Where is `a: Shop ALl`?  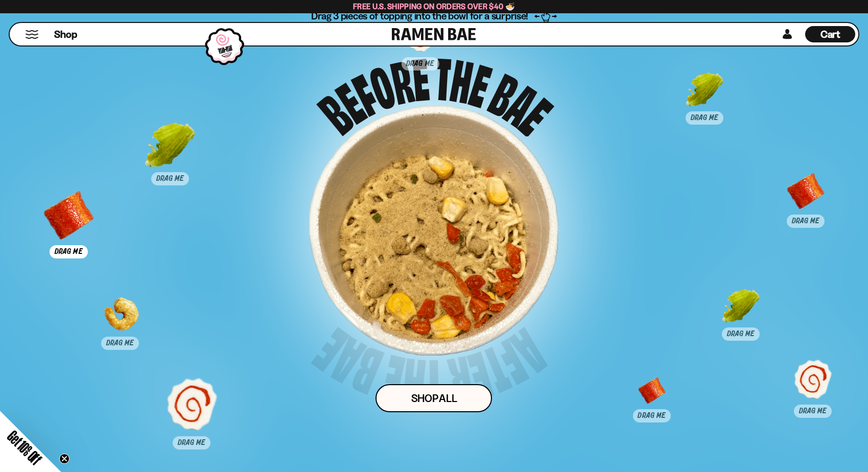 a: Shop ALl is located at coordinates (434, 398).